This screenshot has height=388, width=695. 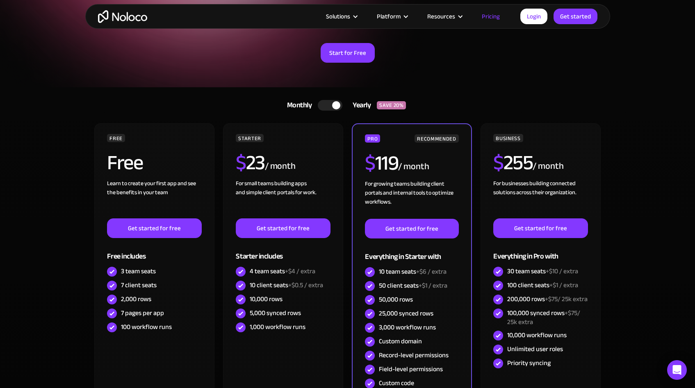 I want to click on div: 10,000 workflow runs, so click(x=537, y=335).